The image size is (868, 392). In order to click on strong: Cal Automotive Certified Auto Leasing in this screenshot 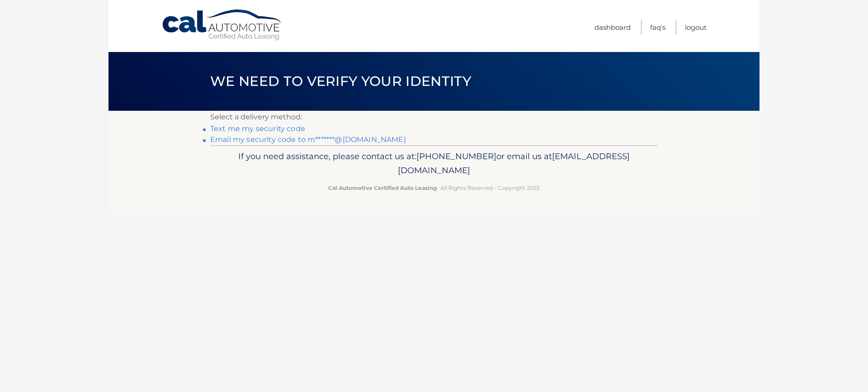, I will do `click(382, 188)`.